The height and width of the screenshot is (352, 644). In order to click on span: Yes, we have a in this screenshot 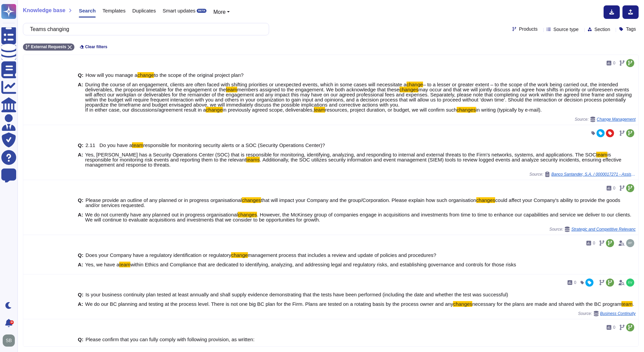, I will do `click(102, 264)`.